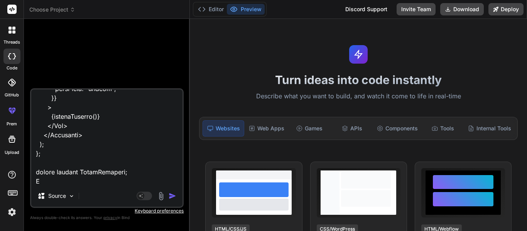  Describe the element at coordinates (489, 128) in the screenshot. I see `div: Internal Tools` at that location.